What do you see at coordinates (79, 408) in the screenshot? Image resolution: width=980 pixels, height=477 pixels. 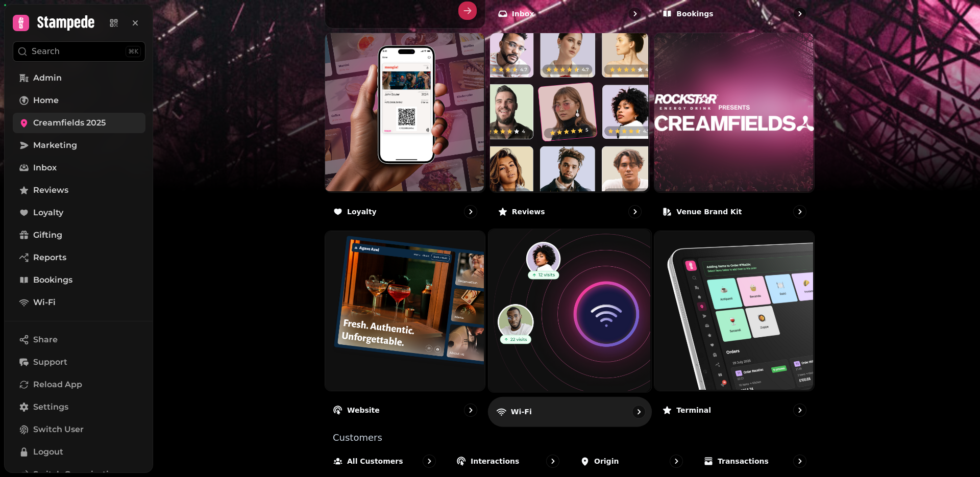 I see `a: Settings` at bounding box center [79, 408].